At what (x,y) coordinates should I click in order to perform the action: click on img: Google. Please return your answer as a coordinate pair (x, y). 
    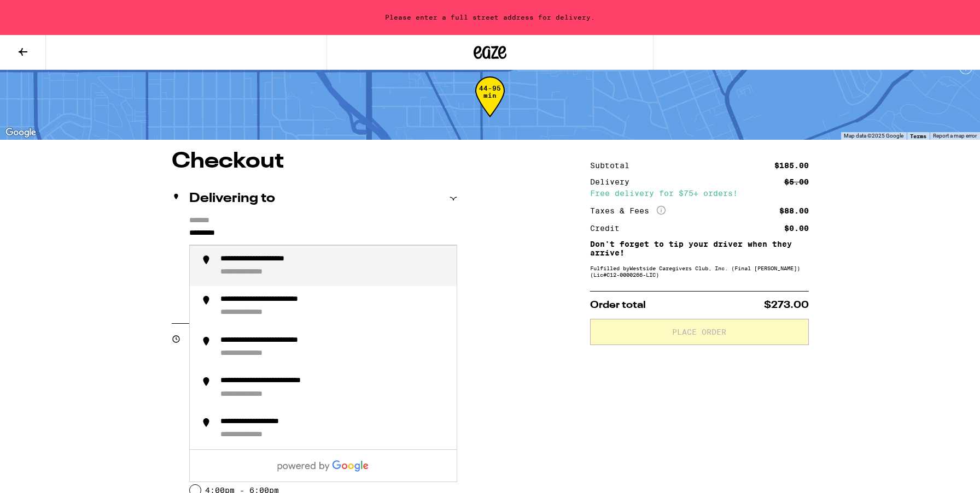
    Looking at the image, I should click on (20, 133).